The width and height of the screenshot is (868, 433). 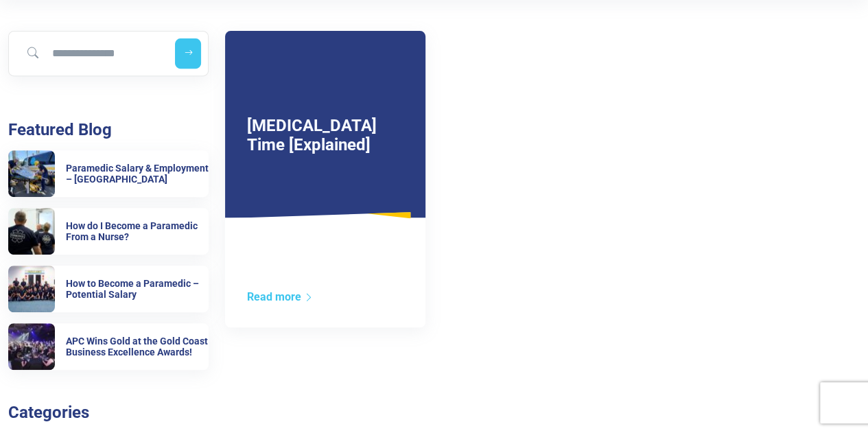 I want to click on h3: Categories, so click(x=108, y=412).